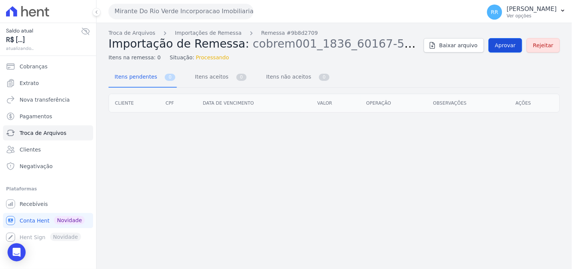 Image resolution: width=572 pixels, height=269 pixels. I want to click on th: Observações, so click(469, 103).